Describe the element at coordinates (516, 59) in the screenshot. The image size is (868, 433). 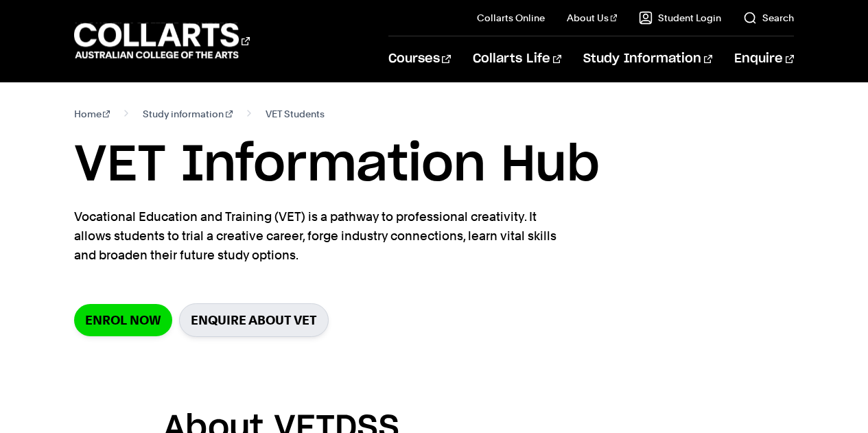
I see `a: Collarts Life` at that location.